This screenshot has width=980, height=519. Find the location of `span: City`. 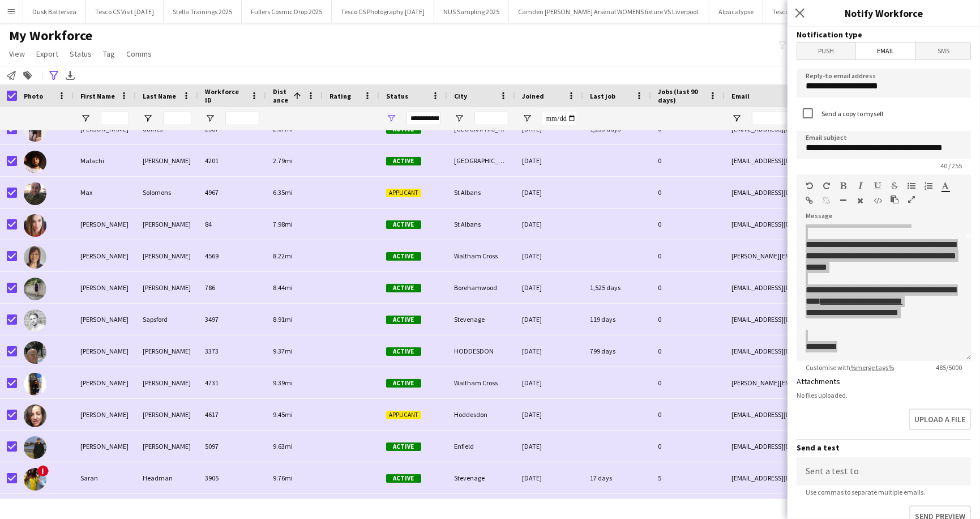

span: City is located at coordinates (461, 96).